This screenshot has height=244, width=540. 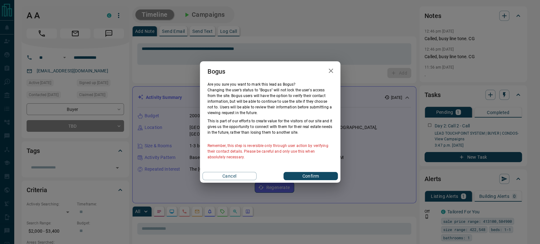 I want to click on button: Cancel, so click(x=229, y=176).